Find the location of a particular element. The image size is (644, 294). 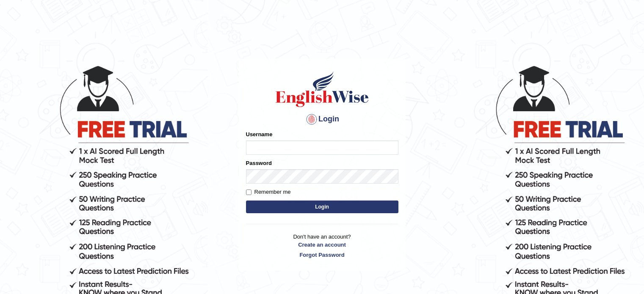

a: Create an account is located at coordinates (322, 245).